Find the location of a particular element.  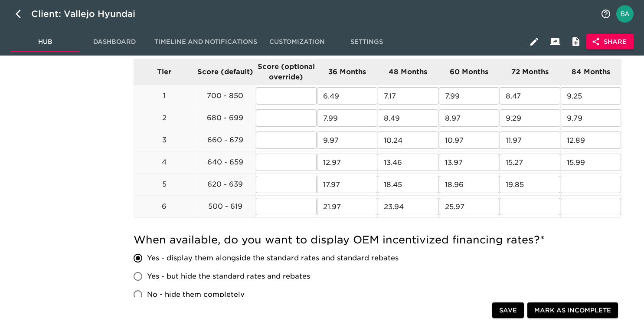

span: Save is located at coordinates (507, 310).